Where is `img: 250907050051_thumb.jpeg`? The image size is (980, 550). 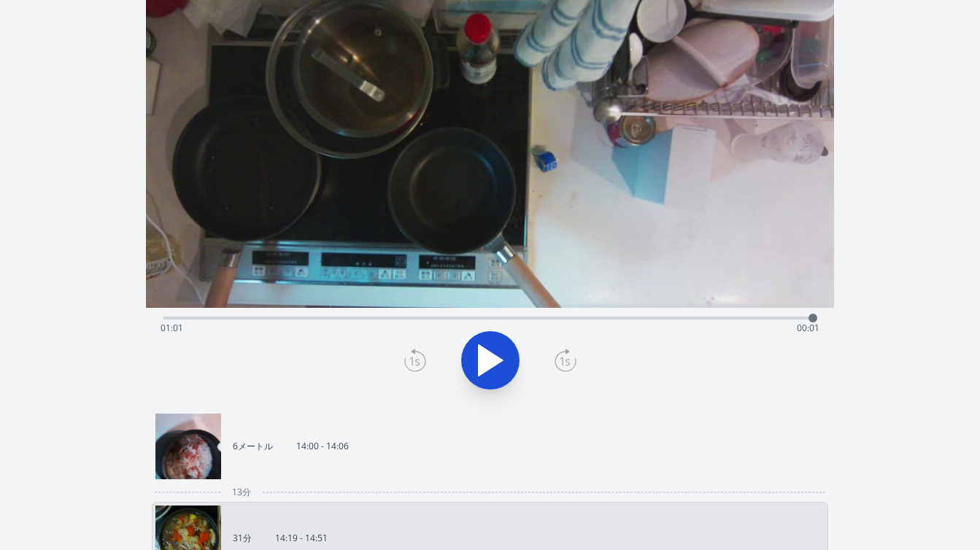
img: 250907050051_thumb.jpeg is located at coordinates (188, 447).